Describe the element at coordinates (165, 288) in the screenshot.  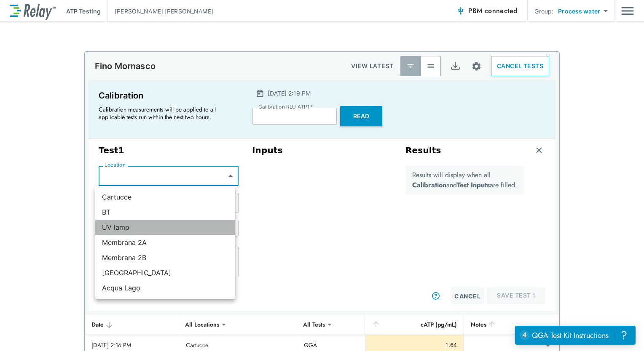
I see `li: Acqua Lago` at that location.